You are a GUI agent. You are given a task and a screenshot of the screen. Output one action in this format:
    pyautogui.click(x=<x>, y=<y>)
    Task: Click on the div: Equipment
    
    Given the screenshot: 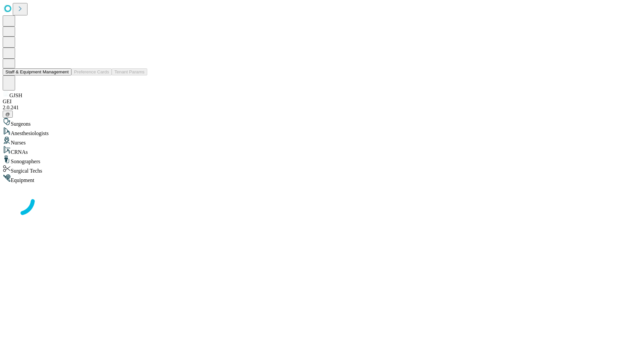 What is the action you would take?
    pyautogui.click(x=322, y=179)
    